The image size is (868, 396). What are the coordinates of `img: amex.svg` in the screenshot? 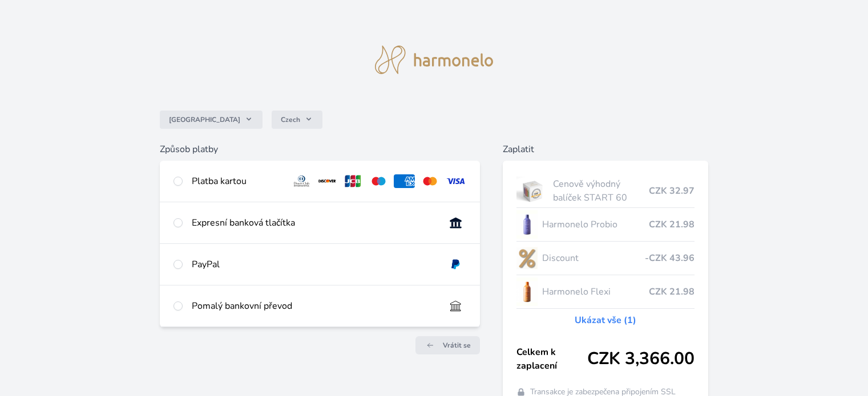 It's located at (404, 182).